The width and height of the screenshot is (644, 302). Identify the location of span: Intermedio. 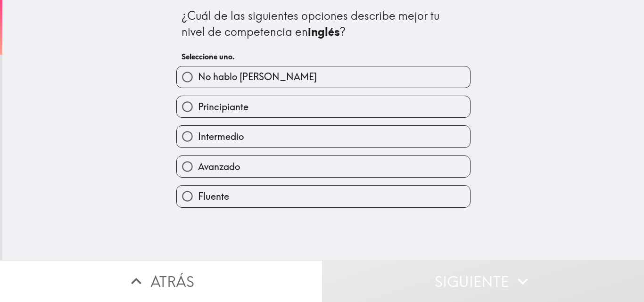
(221, 137).